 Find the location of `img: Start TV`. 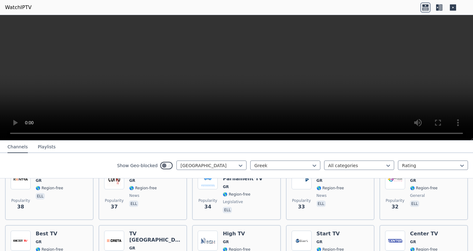

img: Start TV is located at coordinates (301, 240).